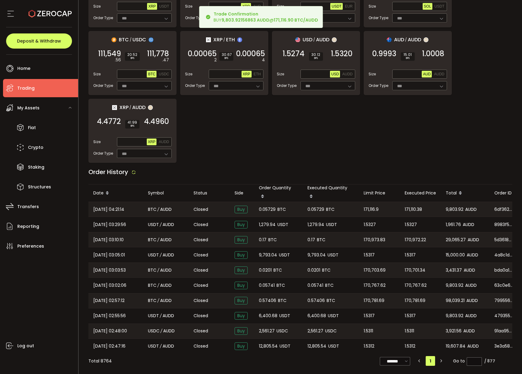 This screenshot has width=522, height=374. I want to click on em: 2, so click(215, 60).